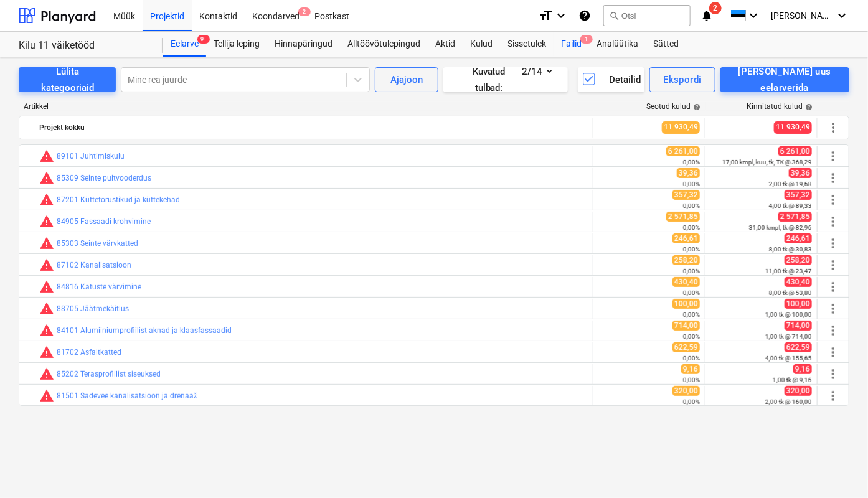 The height and width of the screenshot is (498, 868). I want to click on a: 81501 Sadevee kanalisatsioon ja drenaaž, so click(127, 396).